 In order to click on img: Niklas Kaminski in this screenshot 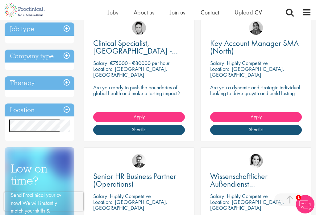, I will do `click(139, 161)`.